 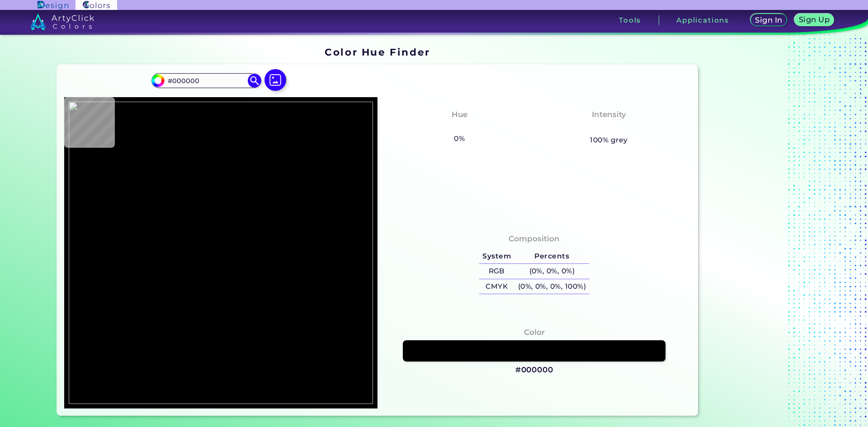 What do you see at coordinates (275, 80) in the screenshot?
I see `img: icon picture` at bounding box center [275, 80].